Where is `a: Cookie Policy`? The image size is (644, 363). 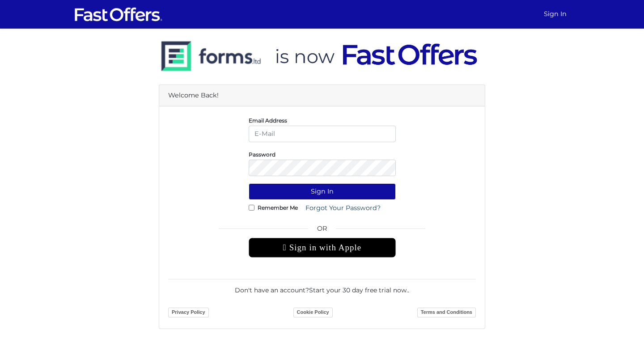 a: Cookie Policy is located at coordinates (313, 313).